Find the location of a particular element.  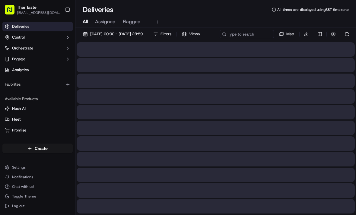

button: Log out is located at coordinates (37, 206).